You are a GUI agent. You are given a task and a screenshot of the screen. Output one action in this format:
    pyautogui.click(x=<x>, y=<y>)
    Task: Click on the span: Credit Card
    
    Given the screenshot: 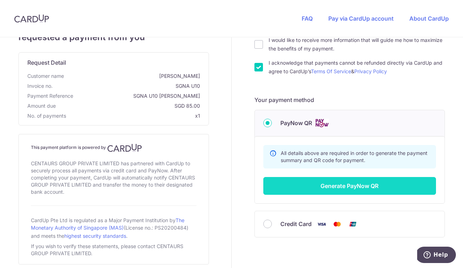 What is the action you would take?
    pyautogui.click(x=296, y=224)
    